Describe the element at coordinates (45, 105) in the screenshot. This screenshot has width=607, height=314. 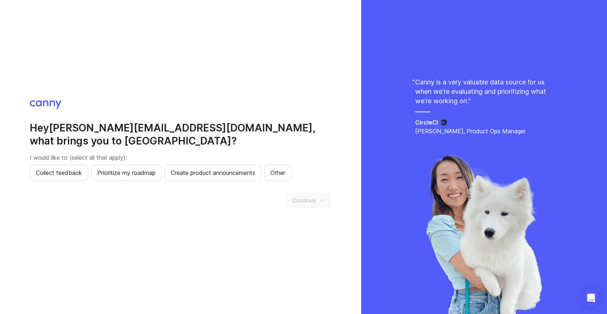
I see `img: Canny logo` at that location.